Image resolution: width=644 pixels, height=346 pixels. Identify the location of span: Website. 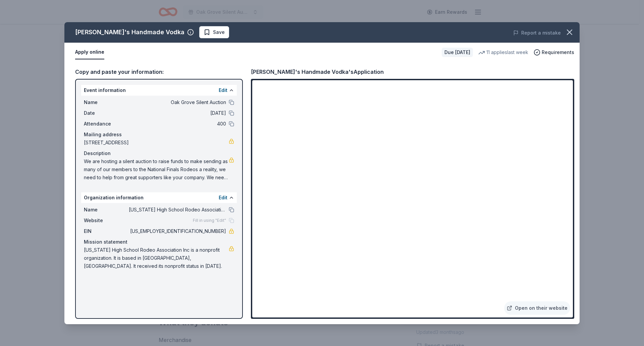
(107, 220).